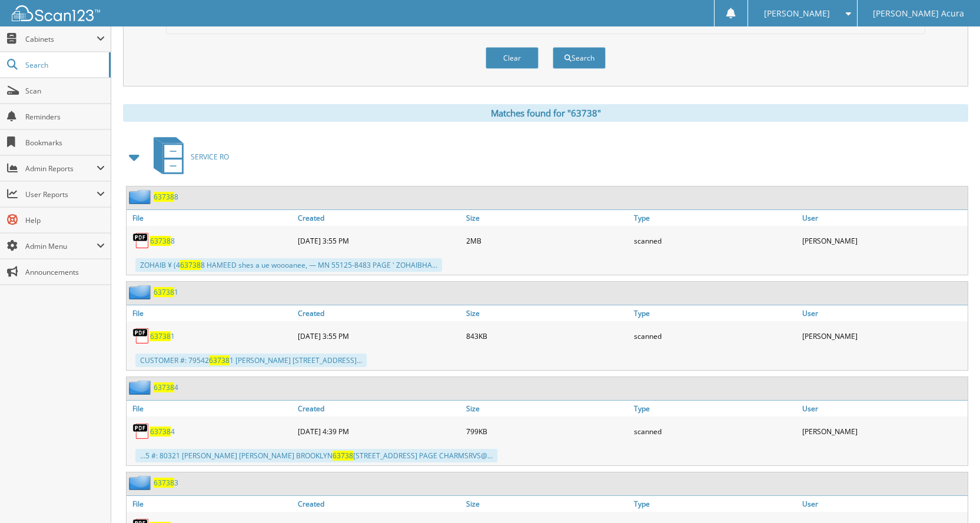 The height and width of the screenshot is (523, 980). Describe the element at coordinates (65, 272) in the screenshot. I see `span: Announcements` at that location.